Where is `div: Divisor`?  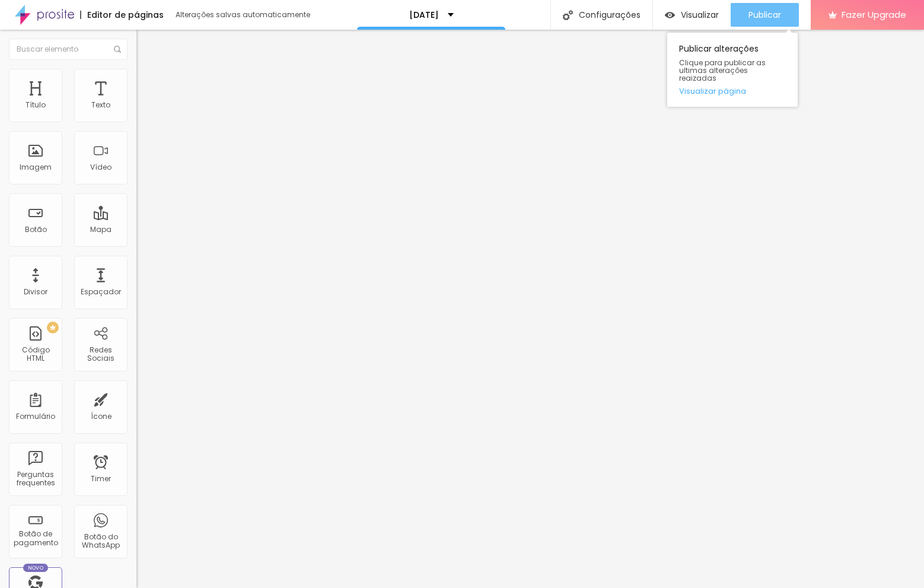
div: Divisor is located at coordinates (35, 292).